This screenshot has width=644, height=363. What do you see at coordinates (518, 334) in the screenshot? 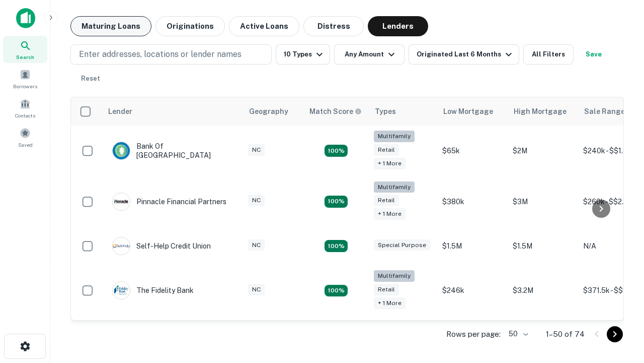
I see `div: 50` at bounding box center [518, 334].